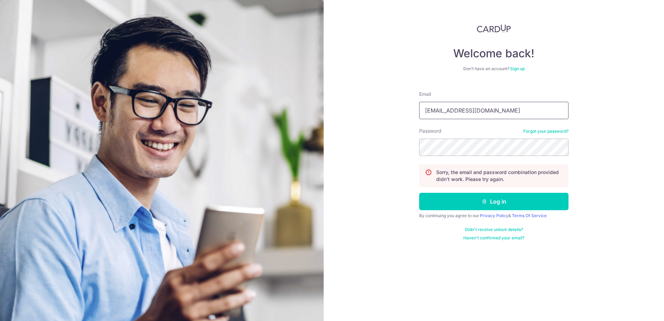 This screenshot has height=321, width=664. Describe the element at coordinates (494, 238) in the screenshot. I see `a: Haven't confirmed your email?` at that location.